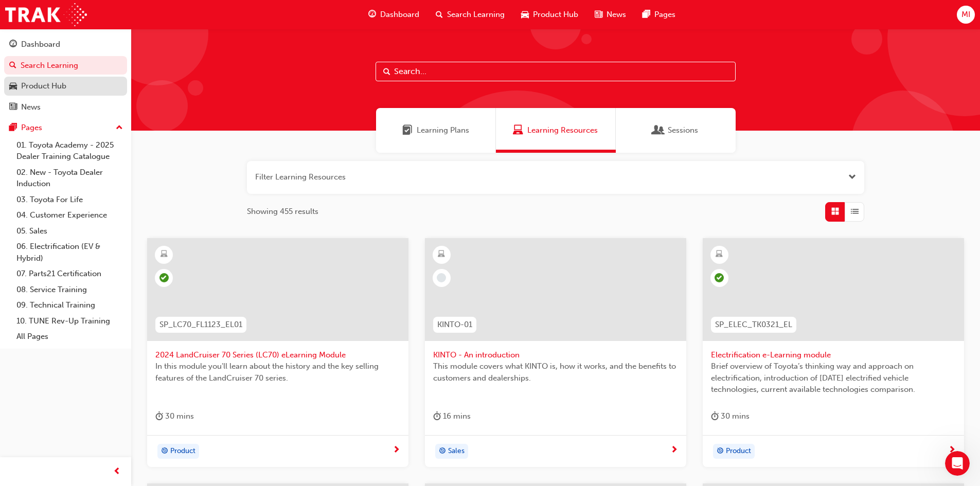  What do you see at coordinates (665, 15) in the screenshot?
I see `span: Pages` at bounding box center [665, 15].